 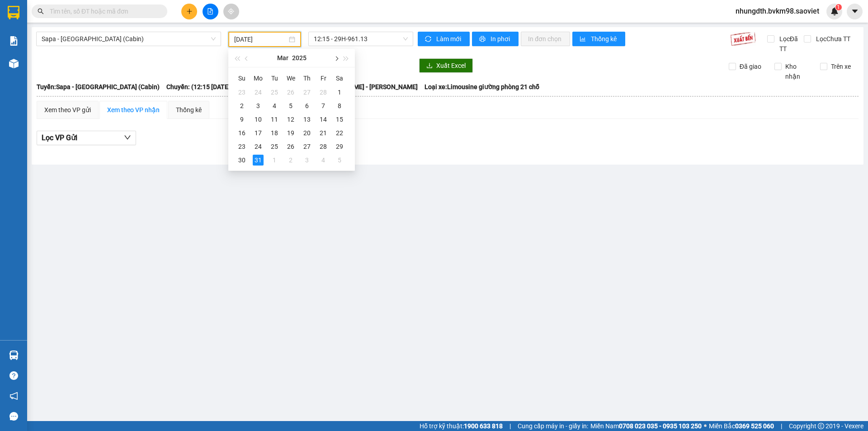 I want to click on button: Mar, so click(x=282, y=58).